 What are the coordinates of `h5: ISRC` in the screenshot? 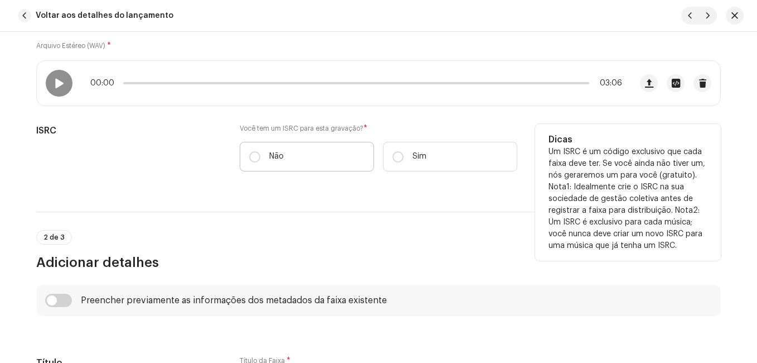 It's located at (129, 131).